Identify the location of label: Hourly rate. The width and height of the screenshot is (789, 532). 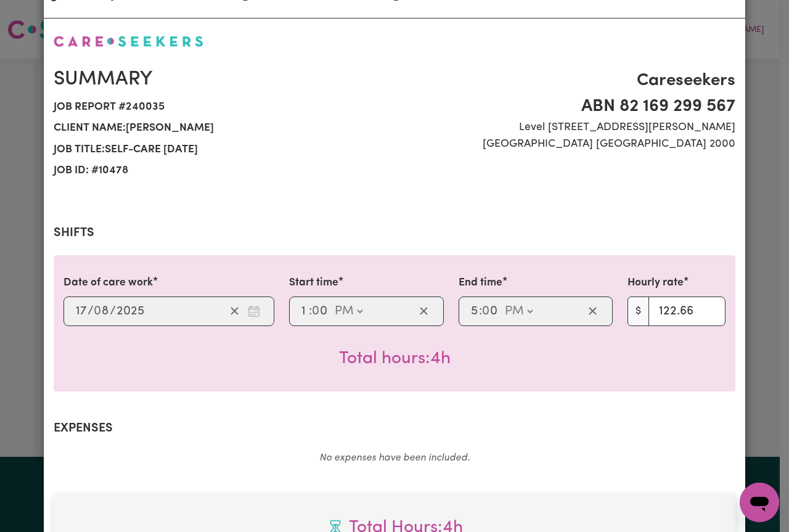
(656, 283).